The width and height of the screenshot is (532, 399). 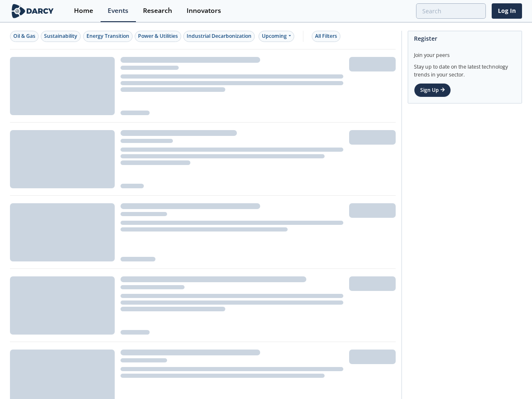 What do you see at coordinates (108, 36) in the screenshot?
I see `button: Energy Transition` at bounding box center [108, 36].